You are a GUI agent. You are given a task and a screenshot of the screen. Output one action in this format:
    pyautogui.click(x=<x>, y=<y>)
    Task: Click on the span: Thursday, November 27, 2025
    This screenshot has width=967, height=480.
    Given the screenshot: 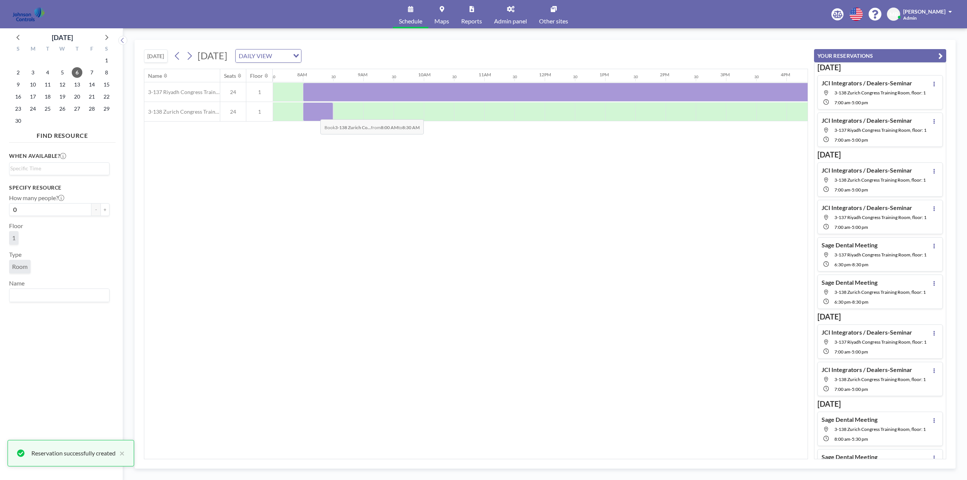 What is the action you would take?
    pyautogui.click(x=77, y=109)
    